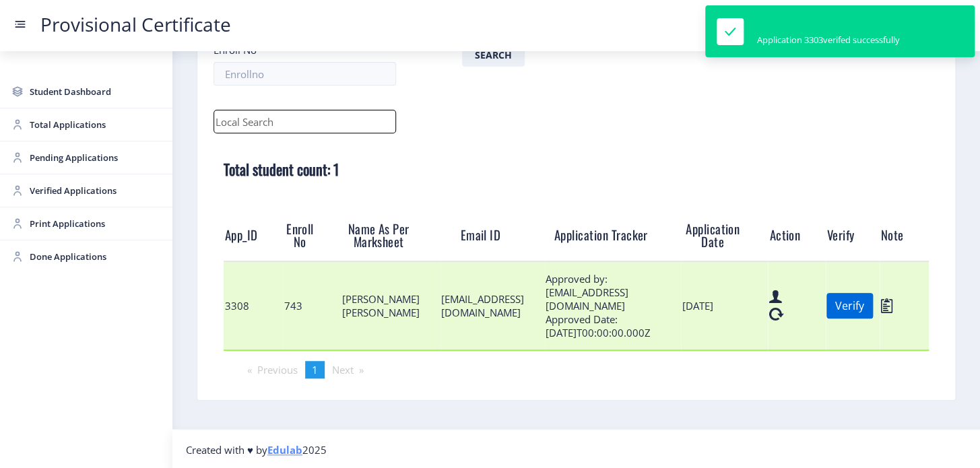  I want to click on div: Application 3303verifed successfully, so click(828, 40).